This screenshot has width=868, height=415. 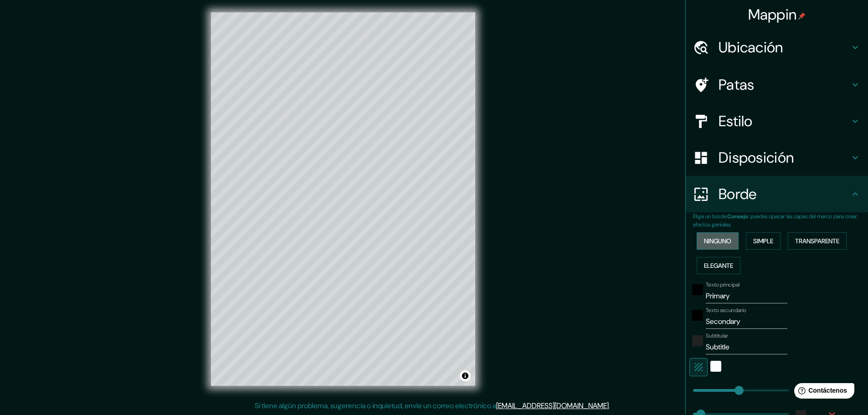 I want to click on font: Ubicación, so click(x=750, y=47).